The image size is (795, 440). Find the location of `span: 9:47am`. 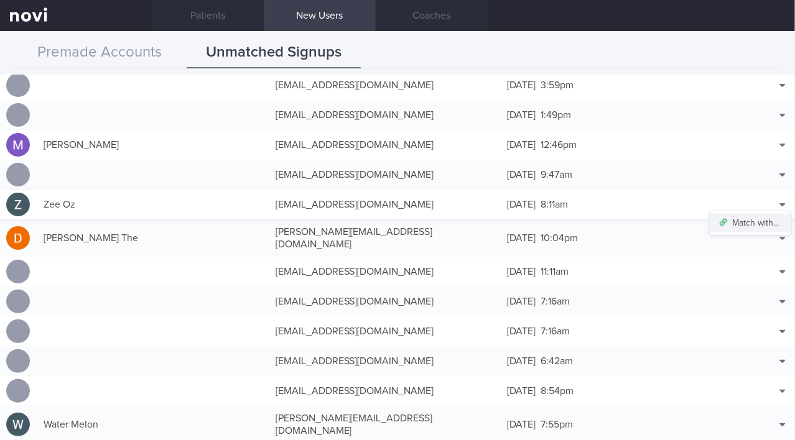

span: 9:47am is located at coordinates (556, 175).